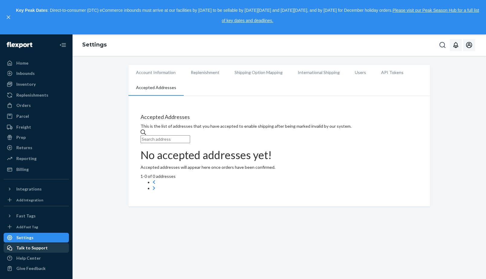 This screenshot has height=279, width=486. Describe the element at coordinates (22, 63) in the screenshot. I see `div: Home` at that location.